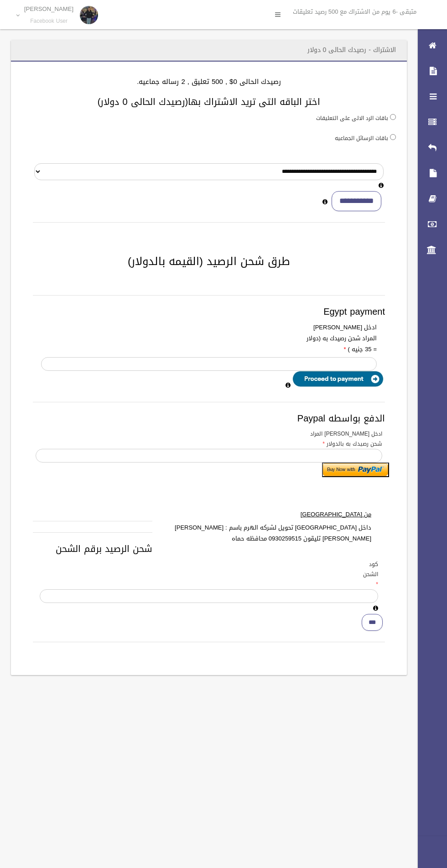  What do you see at coordinates (209, 549) in the screenshot?
I see `h3: شحن الرصيد برقم الشحن` at bounding box center [209, 549].